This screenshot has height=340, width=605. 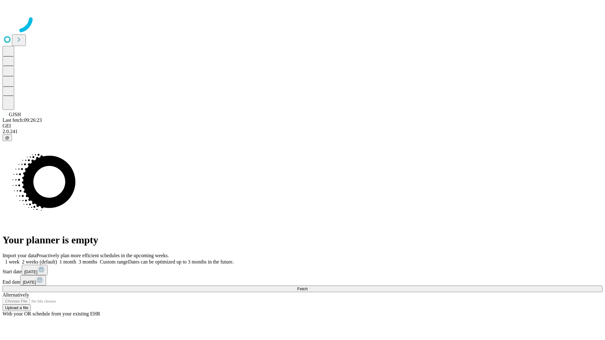 I want to click on span: Fetch, so click(x=302, y=289).